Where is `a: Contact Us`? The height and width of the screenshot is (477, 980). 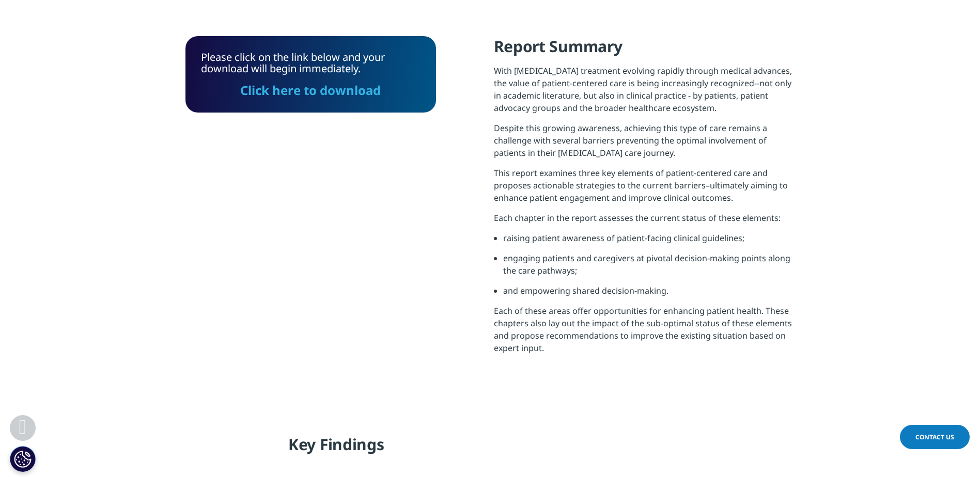
a: Contact Us is located at coordinates (935, 437).